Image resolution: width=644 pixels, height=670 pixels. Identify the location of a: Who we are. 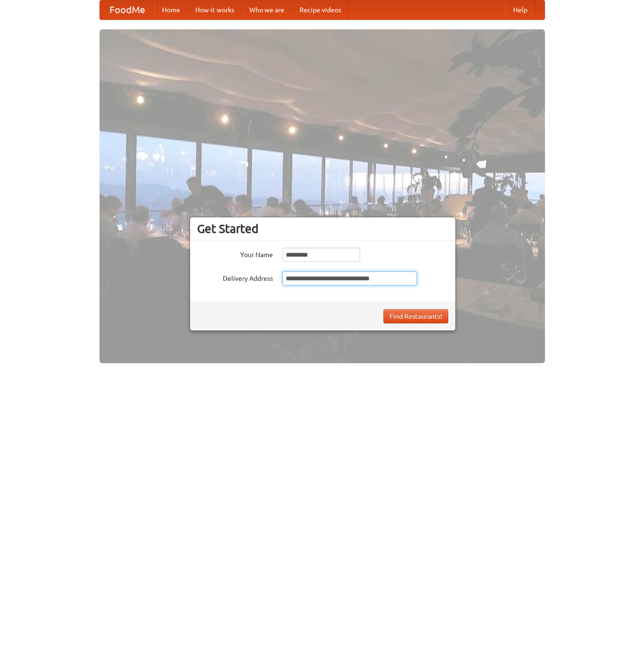
(267, 10).